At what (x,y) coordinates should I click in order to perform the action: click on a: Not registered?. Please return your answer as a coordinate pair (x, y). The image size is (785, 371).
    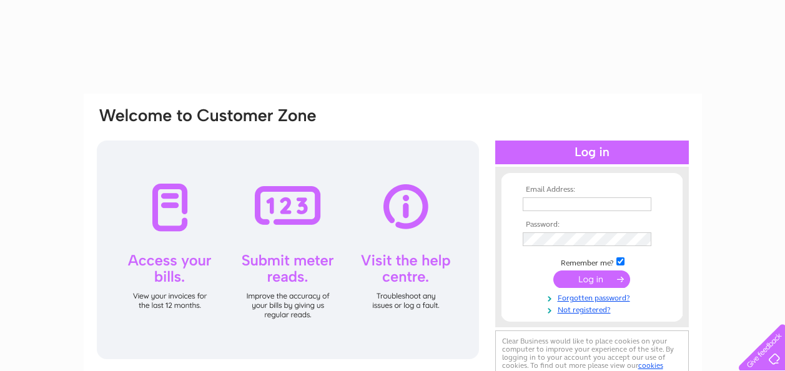
    Looking at the image, I should click on (593, 308).